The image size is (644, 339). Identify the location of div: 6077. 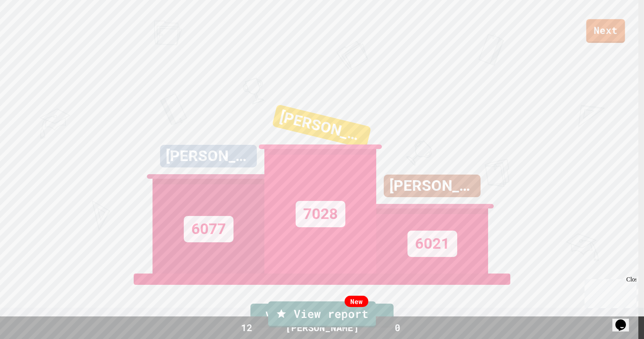
(209, 229).